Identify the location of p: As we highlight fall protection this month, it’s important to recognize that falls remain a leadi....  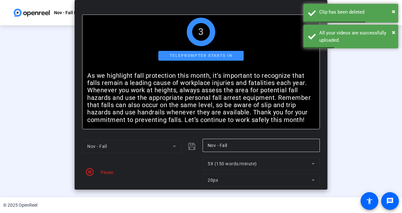
(201, 98).